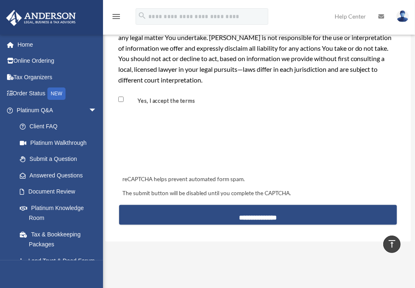 This screenshot has width=415, height=288. What do you see at coordinates (60, 159) in the screenshot?
I see `a: Submit a Question` at bounding box center [60, 159].